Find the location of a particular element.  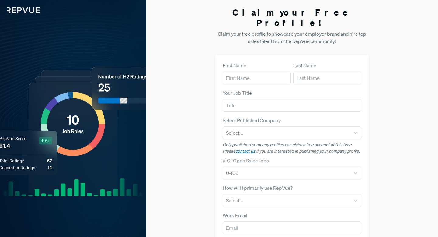

label: Last Name is located at coordinates (305, 65).